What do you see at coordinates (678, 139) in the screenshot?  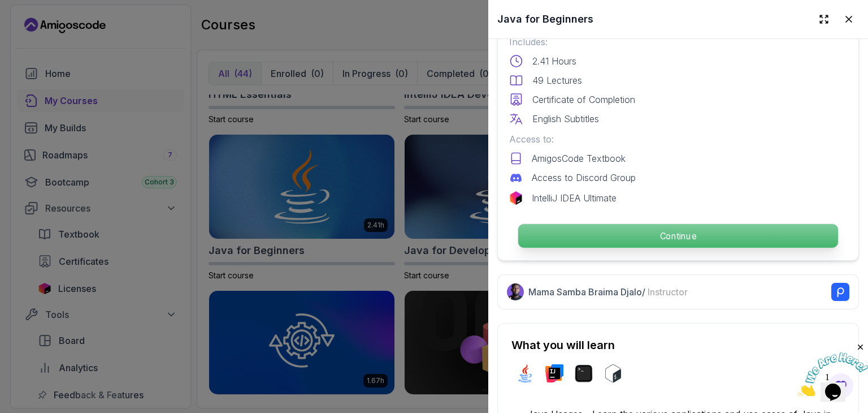 I see `p: Access to:` at bounding box center [678, 139].